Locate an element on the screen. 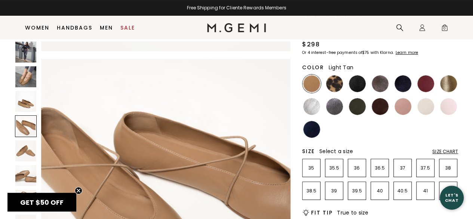 The width and height of the screenshot is (473, 219). a: Men is located at coordinates (106, 28).